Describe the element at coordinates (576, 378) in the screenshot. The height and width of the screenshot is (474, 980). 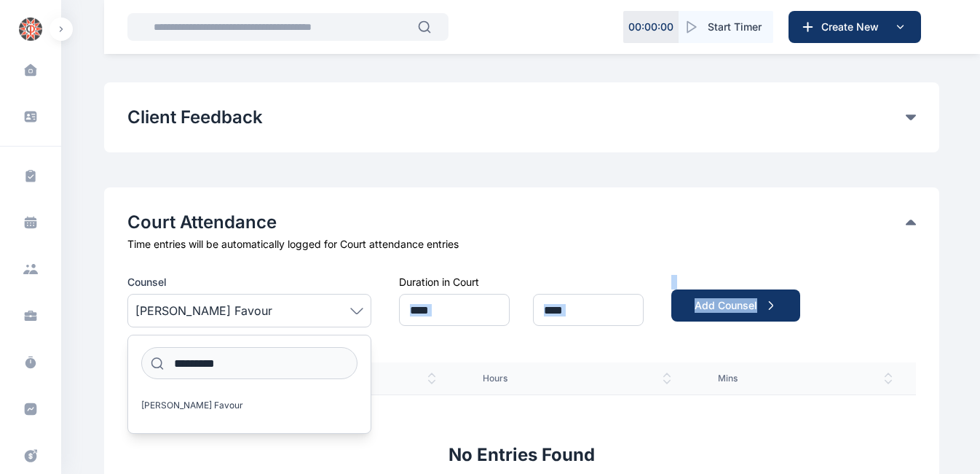
I see `span: Hours` at that location.